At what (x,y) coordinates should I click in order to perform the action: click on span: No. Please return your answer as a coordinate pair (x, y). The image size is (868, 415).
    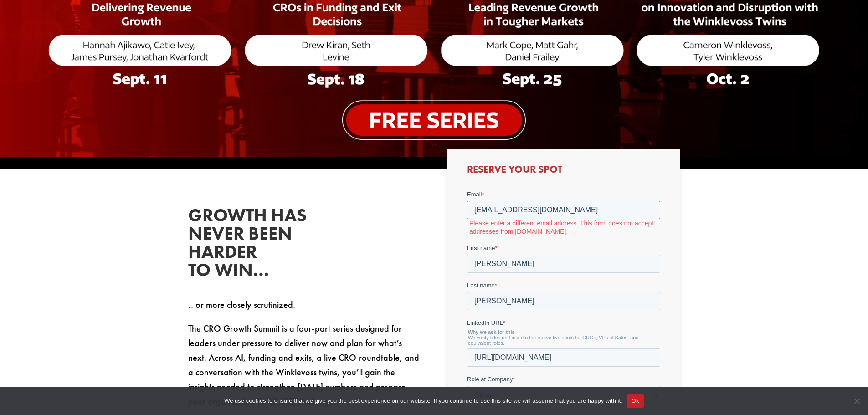
    Looking at the image, I should click on (857, 401).